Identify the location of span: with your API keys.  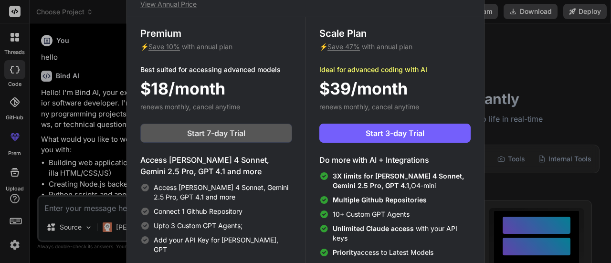
(402, 234).